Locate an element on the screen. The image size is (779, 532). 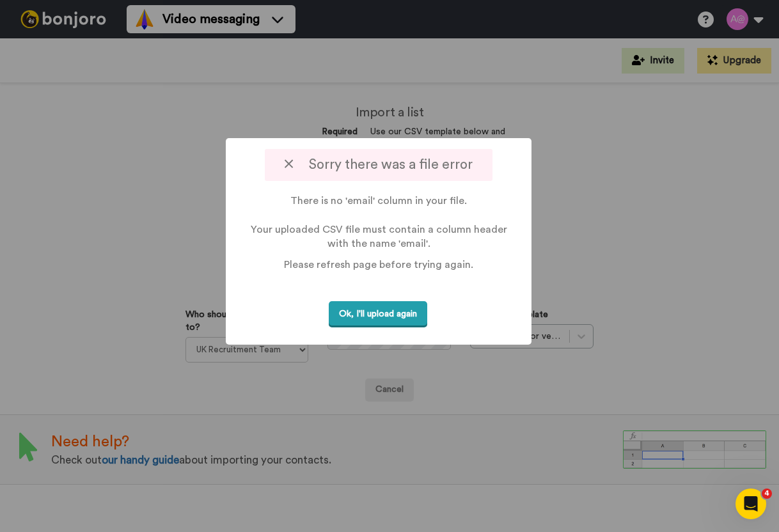
p: There is no 'email' column in your file. Your uploaded CSV file must contain a column header with... is located at coordinates (378, 222).